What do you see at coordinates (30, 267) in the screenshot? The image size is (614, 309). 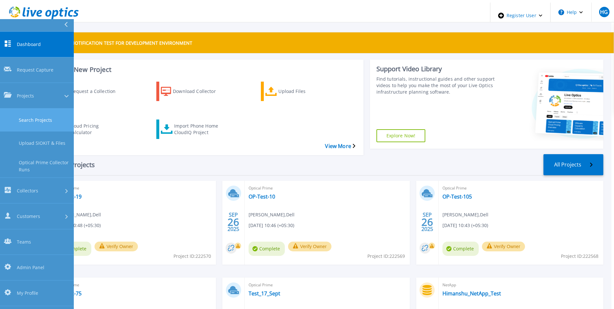 I see `span: Admin Panel` at bounding box center [30, 267].